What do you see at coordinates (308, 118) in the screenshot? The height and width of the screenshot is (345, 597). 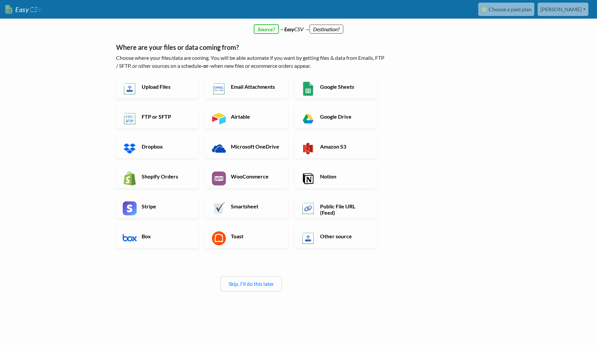 I see `img: Google Drive App & API` at bounding box center [308, 118].